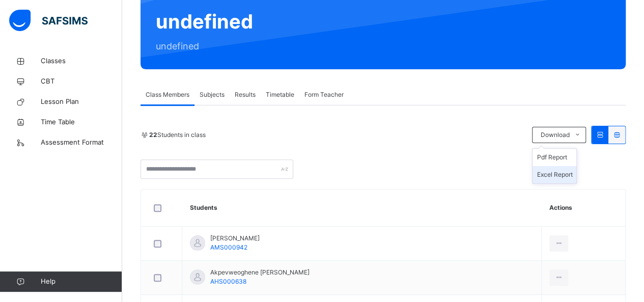 The image size is (644, 302). Describe the element at coordinates (153, 135) in the screenshot. I see `b: 22` at that location.